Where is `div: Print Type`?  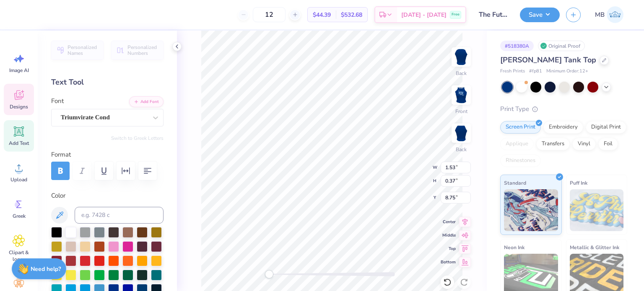 div: Print Type is located at coordinates (563, 109).